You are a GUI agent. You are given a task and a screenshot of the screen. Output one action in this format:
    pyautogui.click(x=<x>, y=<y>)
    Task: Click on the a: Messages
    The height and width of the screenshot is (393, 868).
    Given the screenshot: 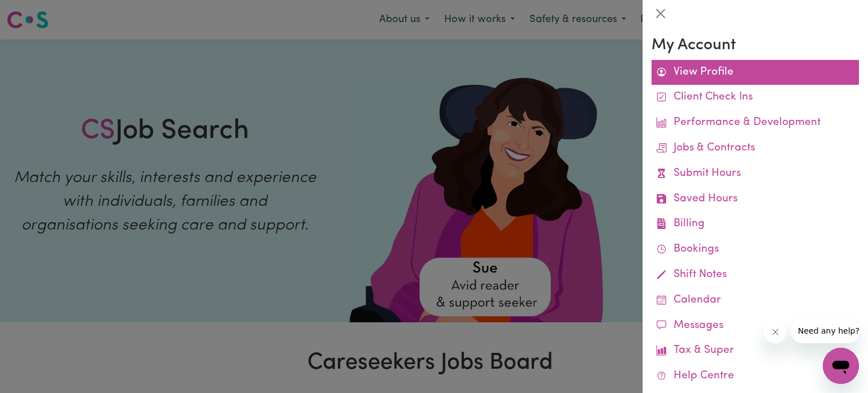 What is the action you would take?
    pyautogui.click(x=755, y=326)
    